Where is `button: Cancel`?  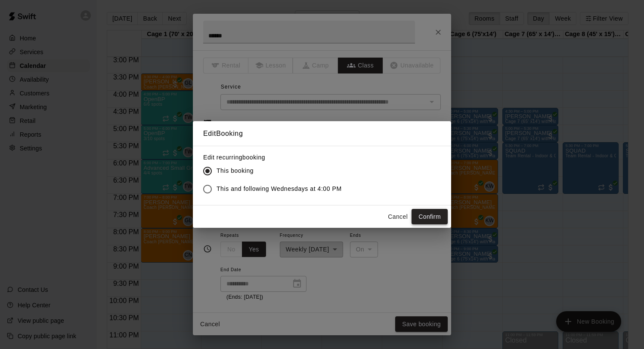 button: Cancel is located at coordinates (398, 217).